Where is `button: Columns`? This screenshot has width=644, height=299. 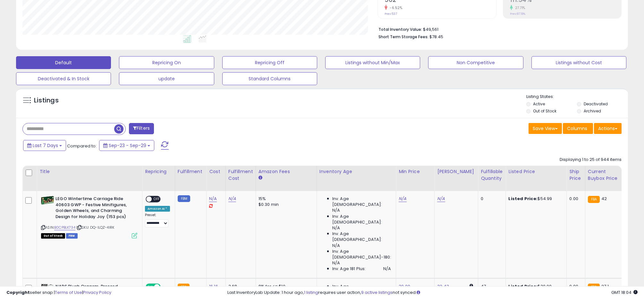 button: Columns is located at coordinates (578, 129).